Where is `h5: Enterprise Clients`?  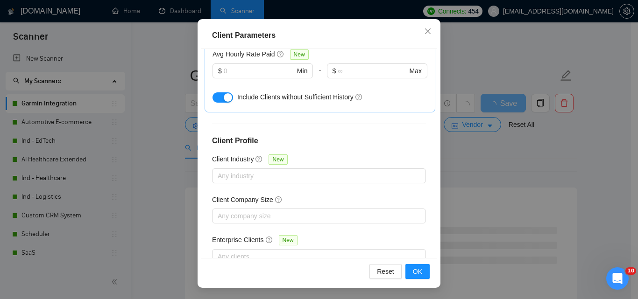
h5: Enterprise Clients is located at coordinates (238, 240).